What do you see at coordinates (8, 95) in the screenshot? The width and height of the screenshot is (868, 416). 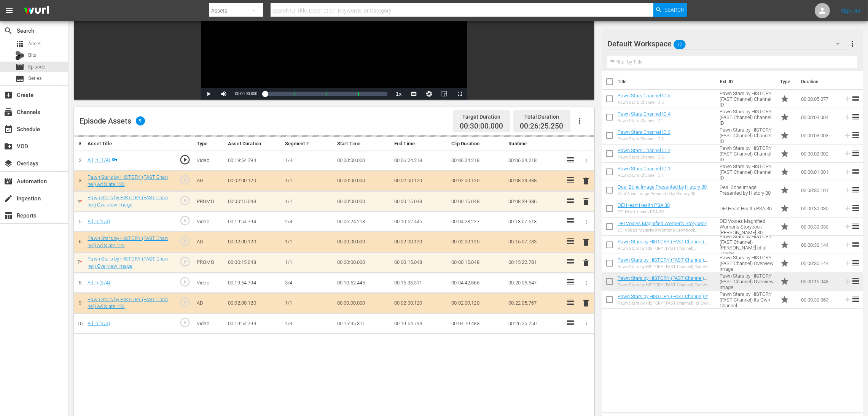 I see `span: Create` at bounding box center [8, 95].